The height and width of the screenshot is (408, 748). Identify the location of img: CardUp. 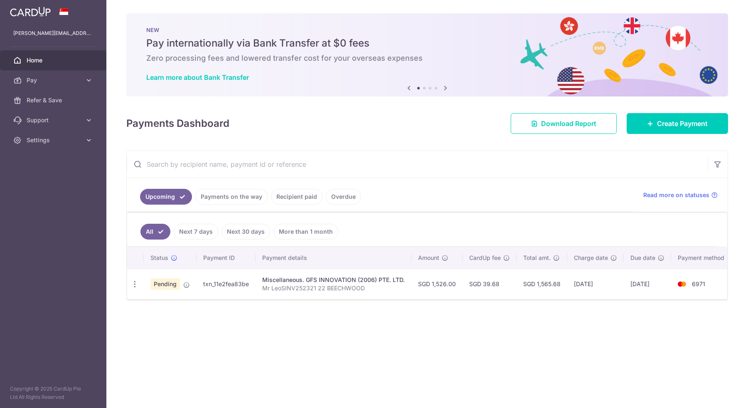
(30, 12).